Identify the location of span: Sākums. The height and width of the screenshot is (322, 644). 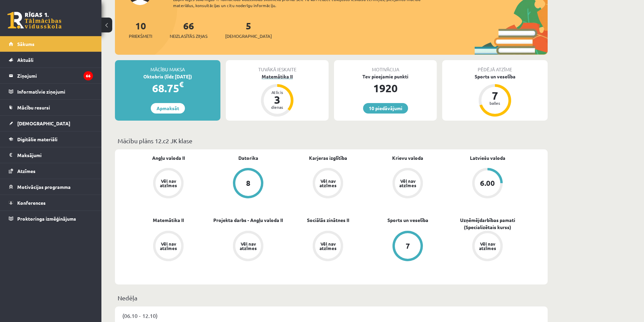
(26, 44).